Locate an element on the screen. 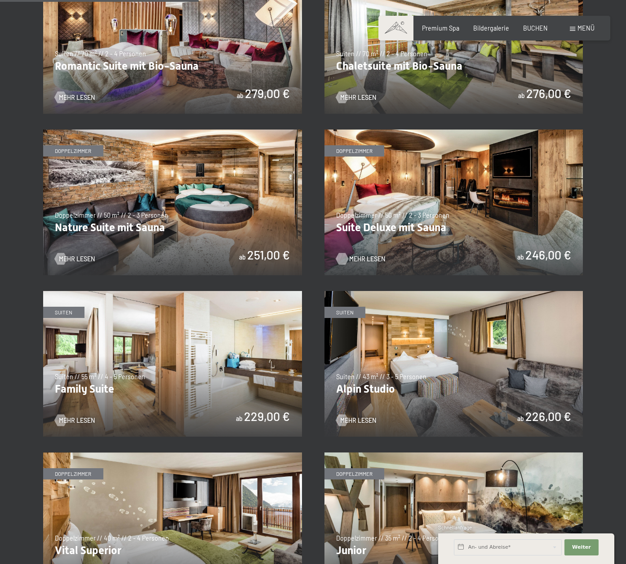  span: Schnellanfrage is located at coordinates (455, 527).